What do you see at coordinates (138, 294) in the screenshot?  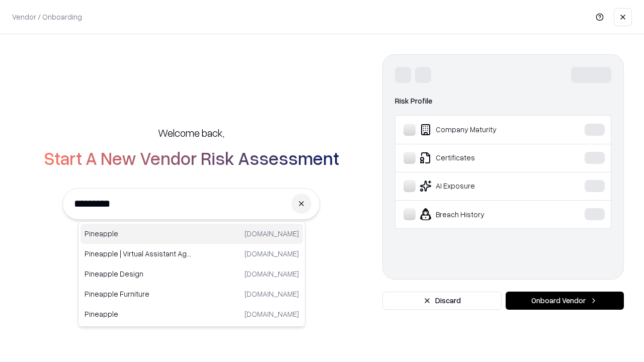 I see `p: Pineapple Furniture` at bounding box center [138, 294].